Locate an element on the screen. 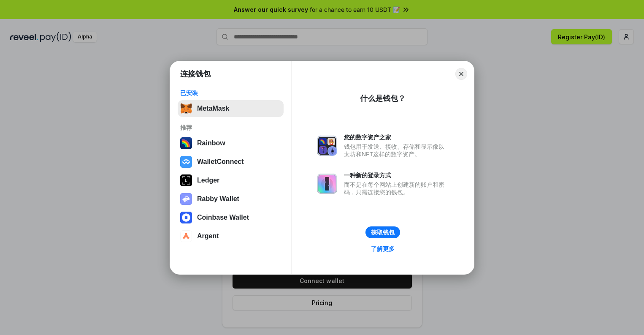 The image size is (644, 335). div: 您的数字资产之家 is located at coordinates (396, 137).